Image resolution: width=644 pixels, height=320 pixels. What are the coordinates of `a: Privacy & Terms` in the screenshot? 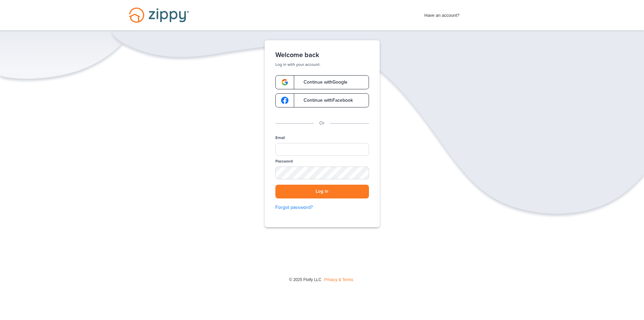 It's located at (339, 280).